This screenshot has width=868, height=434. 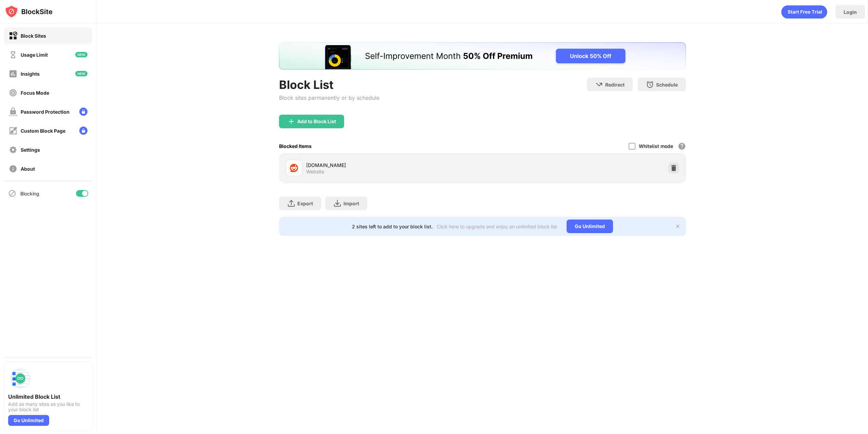 I want to click on div: Export, so click(x=305, y=203).